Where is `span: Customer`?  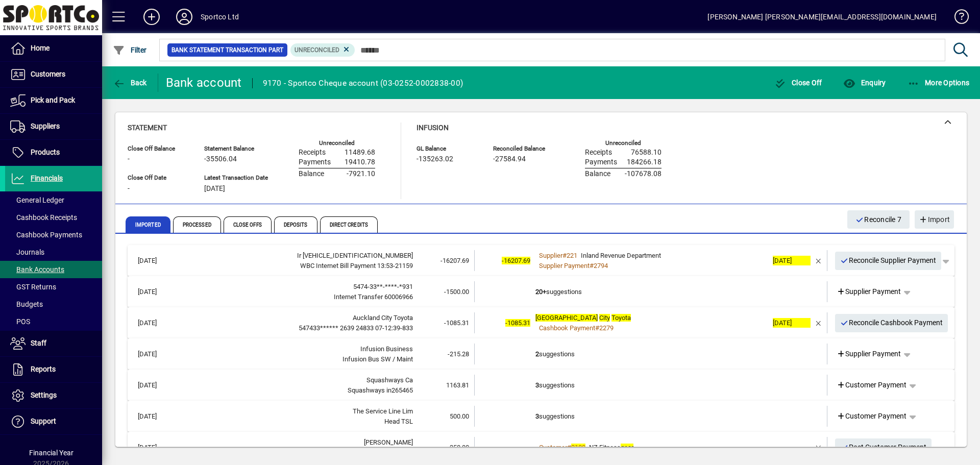 span: Customer is located at coordinates (553, 448).